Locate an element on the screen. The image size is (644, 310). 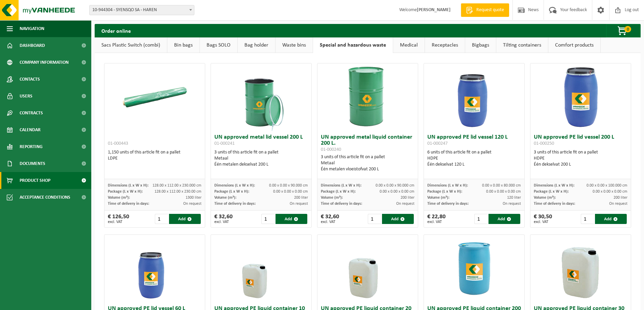
img: 01-999903 is located at coordinates (261, 268).